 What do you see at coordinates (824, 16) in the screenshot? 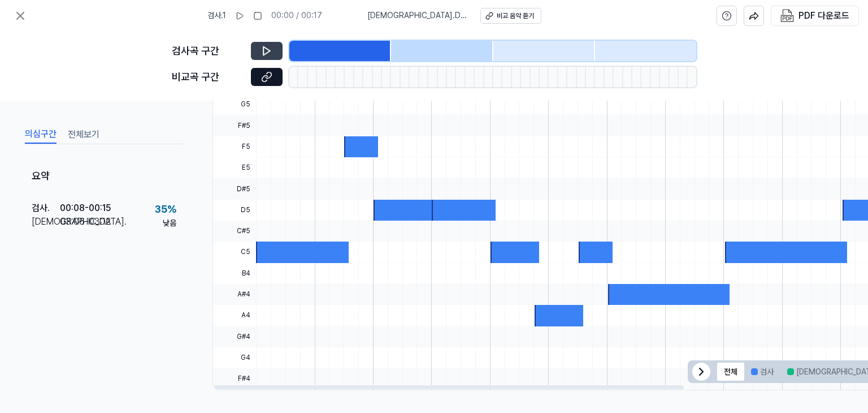
I see `div: PDF 다운로드` at bounding box center [824, 16].